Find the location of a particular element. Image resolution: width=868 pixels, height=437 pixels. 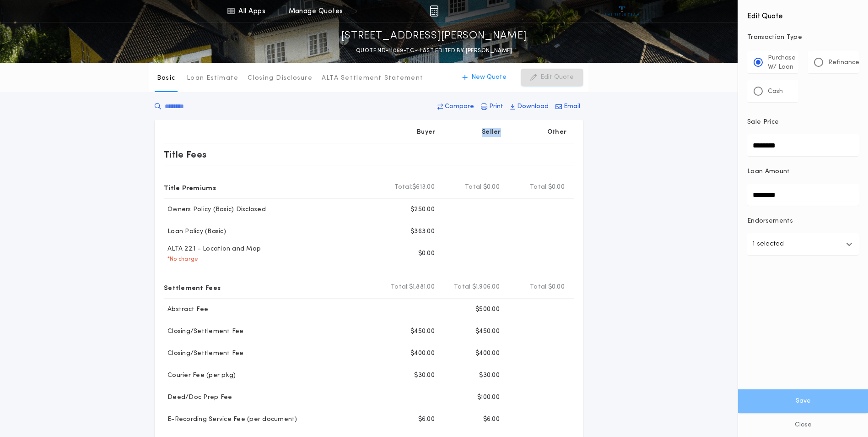

p: New Quote is located at coordinates (489, 77).